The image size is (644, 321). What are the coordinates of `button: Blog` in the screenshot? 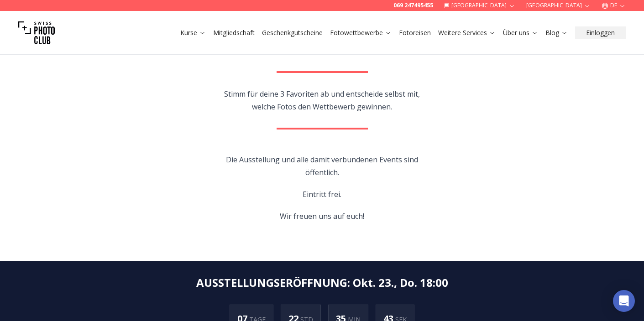 It's located at (556, 33).